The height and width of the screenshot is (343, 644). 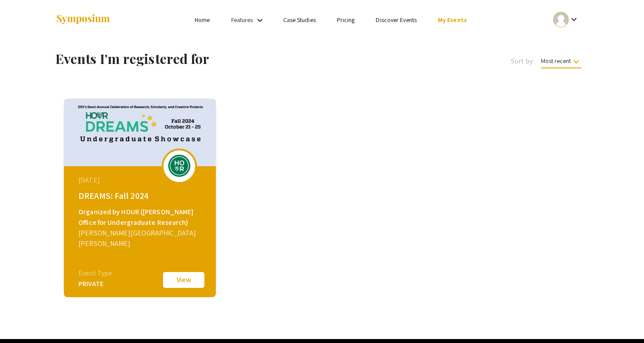 I want to click on div: PRIVATE, so click(x=95, y=284).